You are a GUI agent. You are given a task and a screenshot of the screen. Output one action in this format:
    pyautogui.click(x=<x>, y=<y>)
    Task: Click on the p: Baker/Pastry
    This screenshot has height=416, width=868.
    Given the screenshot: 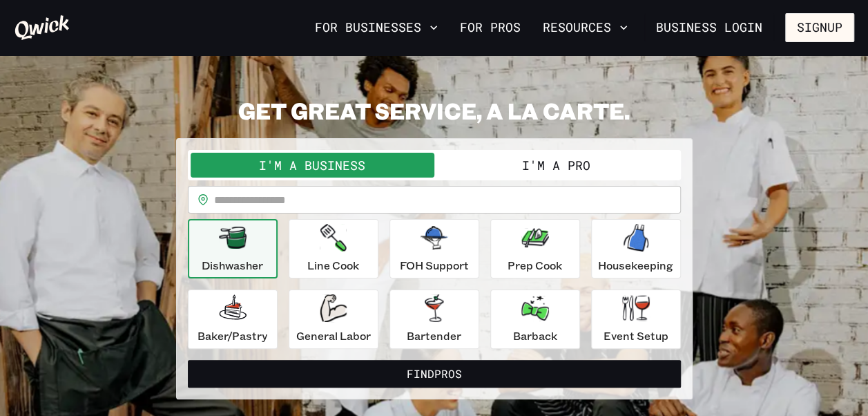 What is the action you would take?
    pyautogui.click(x=232, y=336)
    